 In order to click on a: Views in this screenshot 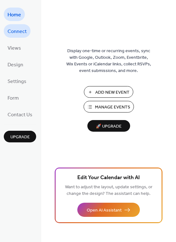, I will do `click(14, 48)`.